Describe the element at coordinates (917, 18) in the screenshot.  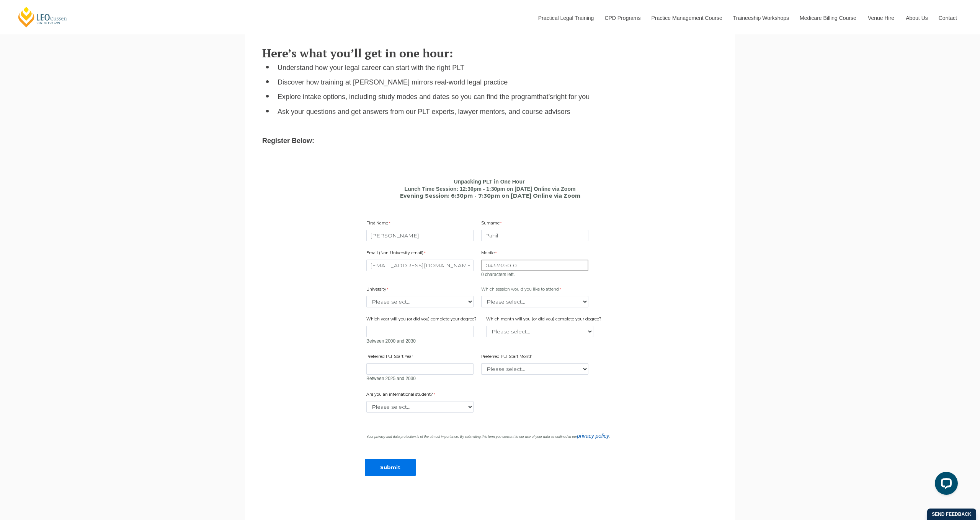
I see `a: About Us` at that location.